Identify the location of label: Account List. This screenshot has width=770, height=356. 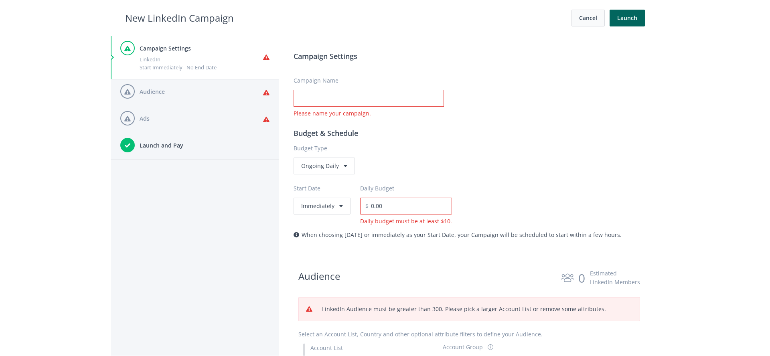
(327, 348).